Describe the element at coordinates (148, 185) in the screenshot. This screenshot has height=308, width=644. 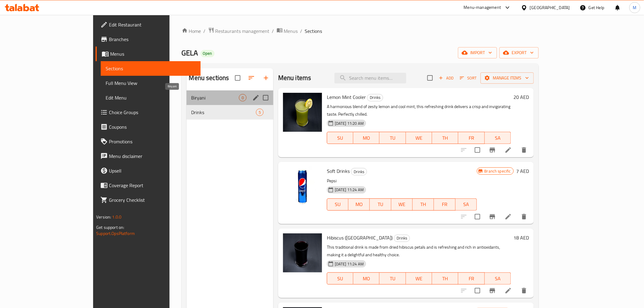
I see `a: Coverage Report` at that location.